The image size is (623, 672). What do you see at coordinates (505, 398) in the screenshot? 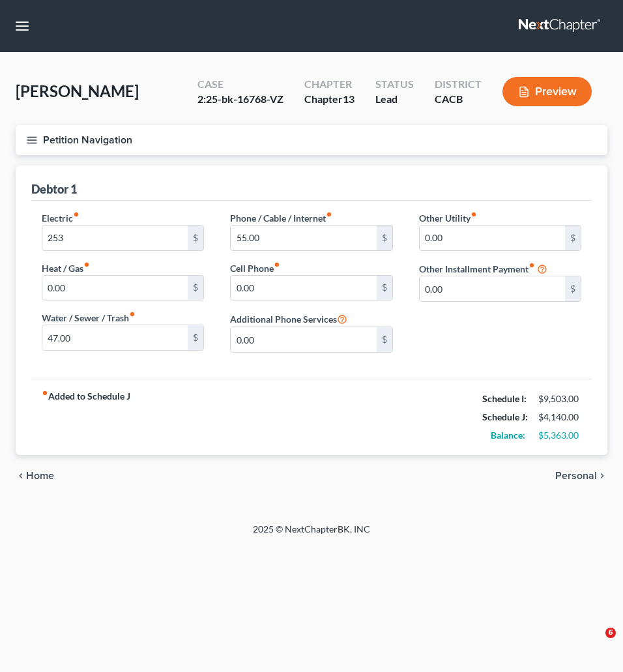
I see `strong: Schedule I:` at bounding box center [505, 398].